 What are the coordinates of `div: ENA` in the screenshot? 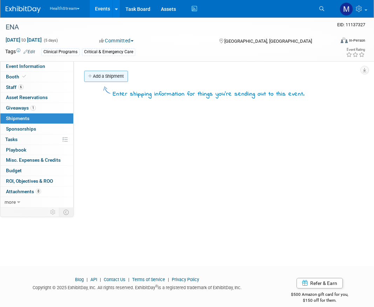 It's located at (166, 27).